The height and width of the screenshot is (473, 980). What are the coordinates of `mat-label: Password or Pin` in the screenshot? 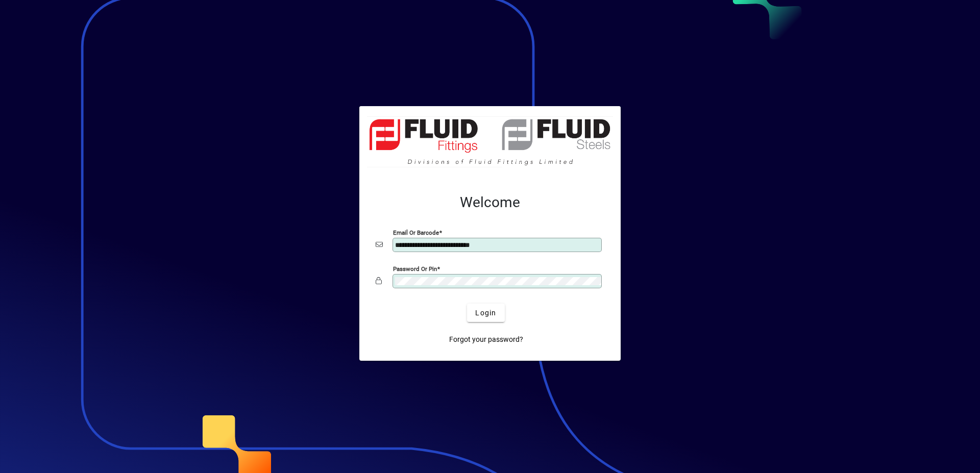 It's located at (415, 269).